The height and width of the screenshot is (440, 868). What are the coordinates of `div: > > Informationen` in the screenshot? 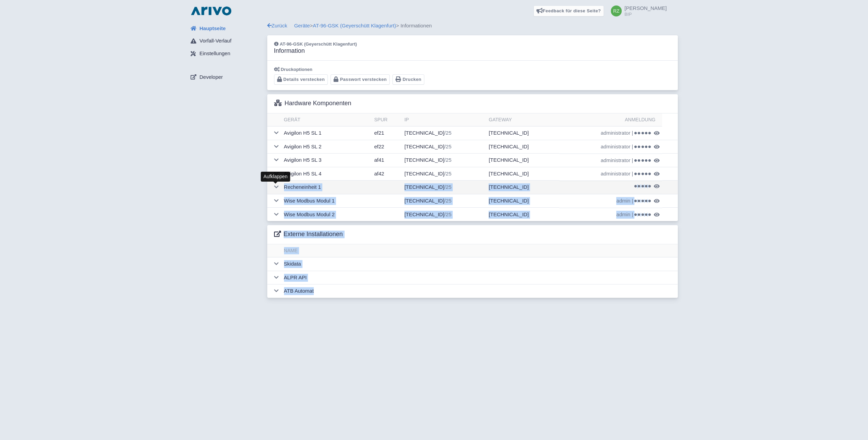 It's located at (473, 26).